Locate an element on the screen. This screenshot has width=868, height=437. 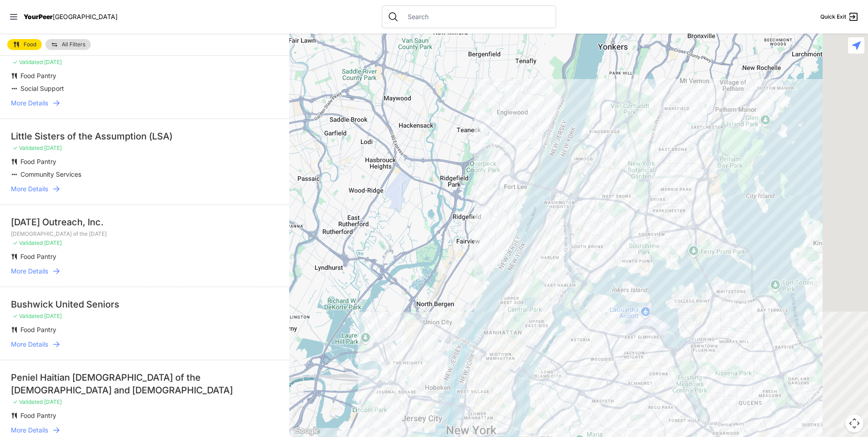
div: Bushwick United Seniors is located at coordinates (145, 305).